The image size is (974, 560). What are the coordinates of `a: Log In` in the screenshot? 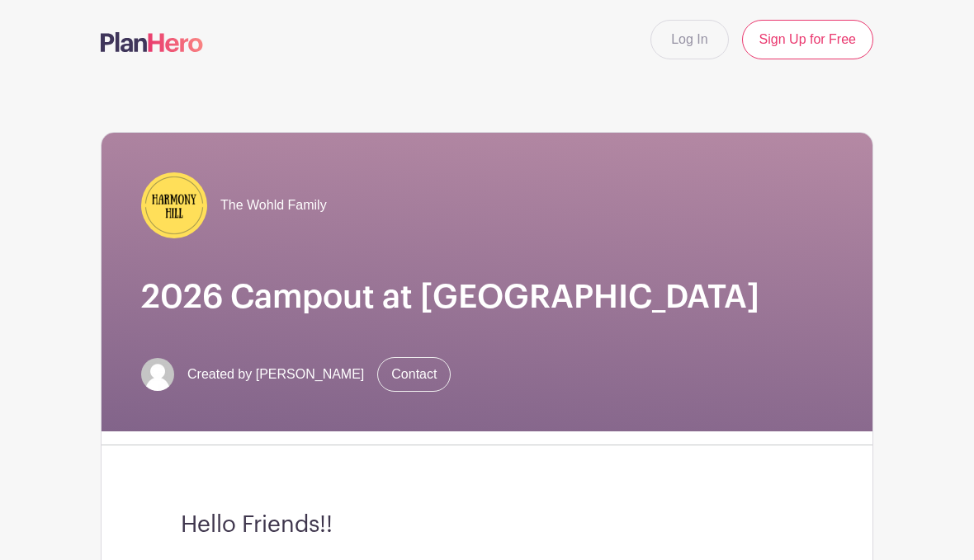 It's located at (689, 39).